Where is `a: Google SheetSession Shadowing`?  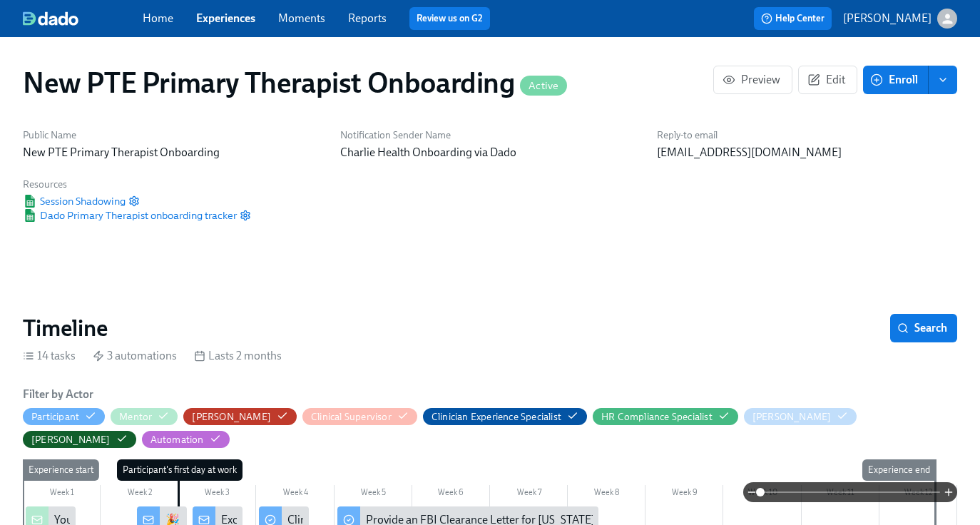
a: Google SheetSession Shadowing is located at coordinates (74, 201).